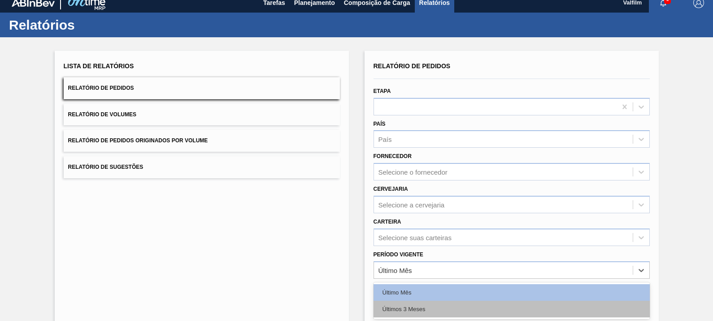 This screenshot has height=321, width=713. What do you see at coordinates (393, 156) in the screenshot?
I see `label: Fornecedor` at bounding box center [393, 156].